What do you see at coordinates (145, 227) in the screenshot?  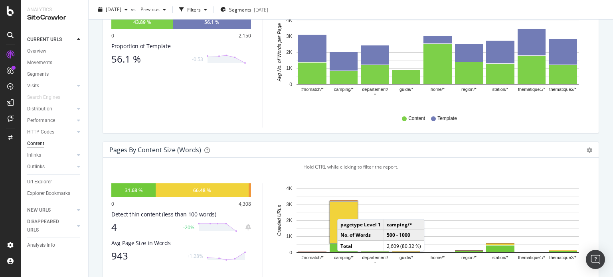 I see `div: 4` at bounding box center [145, 227].